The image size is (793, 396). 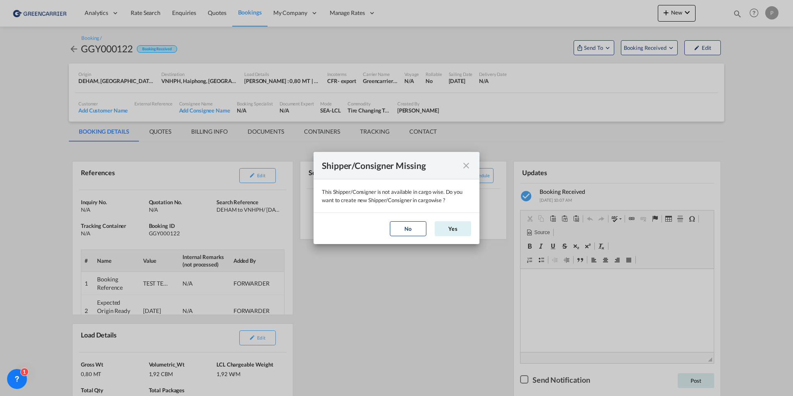 I want to click on md-icon: icon-close, so click(x=466, y=166).